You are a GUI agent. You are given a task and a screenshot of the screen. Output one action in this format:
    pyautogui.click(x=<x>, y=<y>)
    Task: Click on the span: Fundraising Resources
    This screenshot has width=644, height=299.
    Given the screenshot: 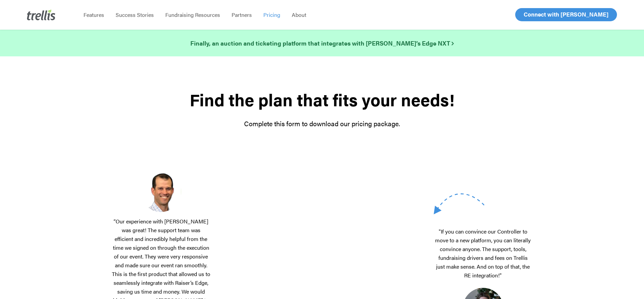 What is the action you would take?
    pyautogui.click(x=192, y=14)
    